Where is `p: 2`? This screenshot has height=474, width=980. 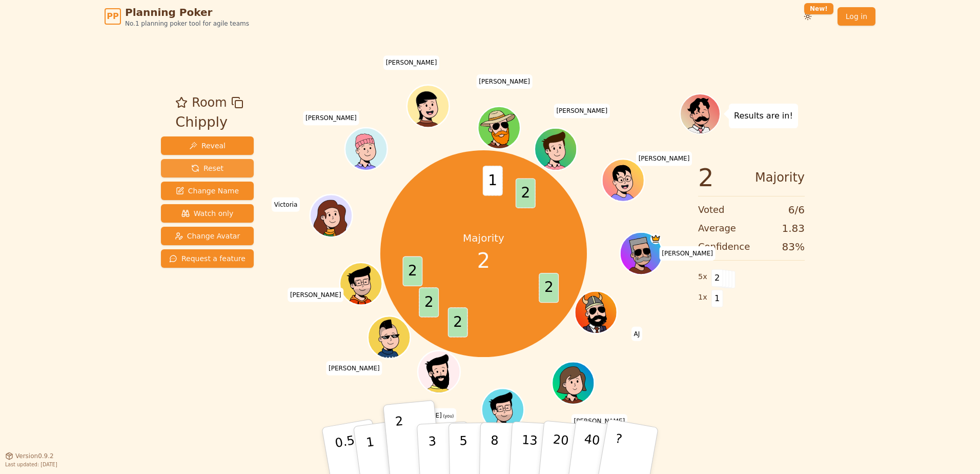 p: 2 is located at coordinates (401, 441).